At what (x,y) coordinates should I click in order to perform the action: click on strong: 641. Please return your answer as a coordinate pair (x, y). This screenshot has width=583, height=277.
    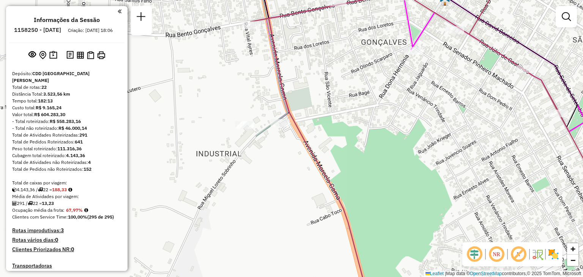
    Looking at the image, I should click on (79, 142).